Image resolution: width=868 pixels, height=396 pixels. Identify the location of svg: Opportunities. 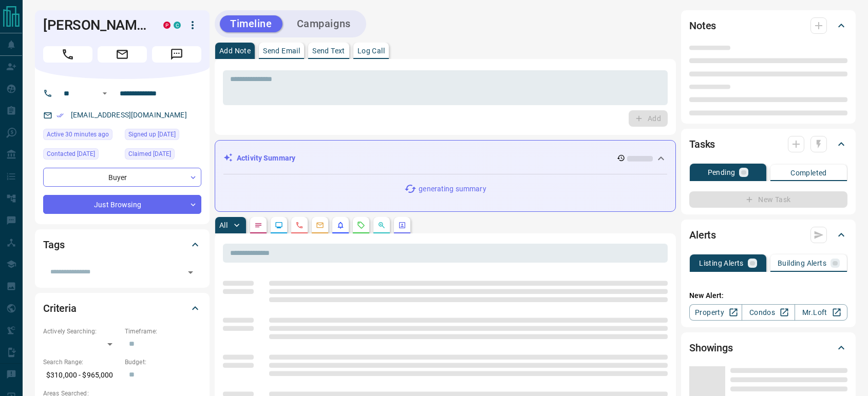
(382, 225).